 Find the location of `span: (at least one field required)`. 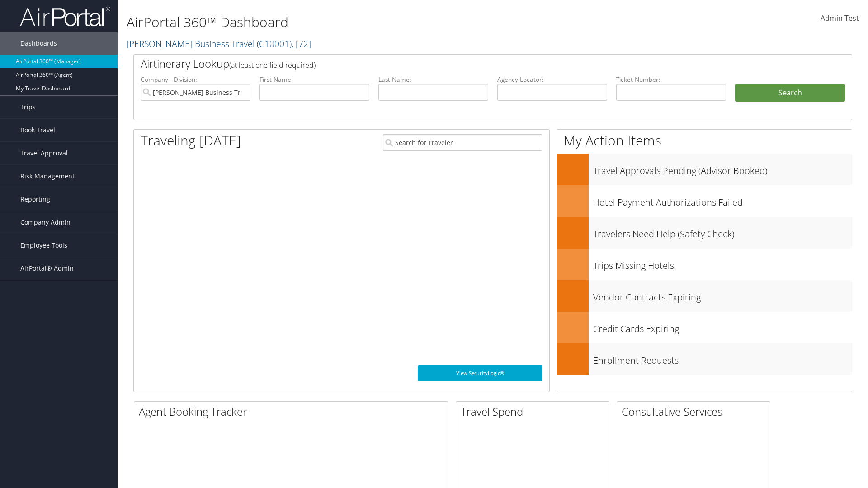

span: (at least one field required) is located at coordinates (272, 65).